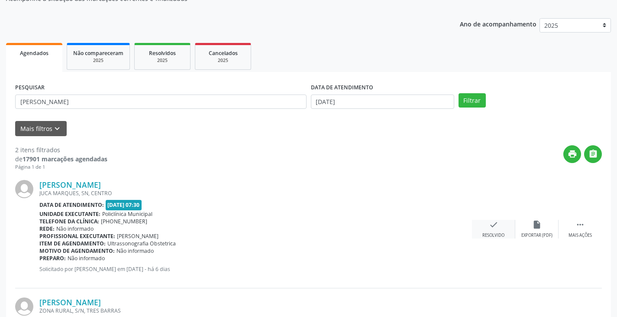  What do you see at coordinates (572, 154) in the screenshot?
I see `button: print` at bounding box center [572, 154].